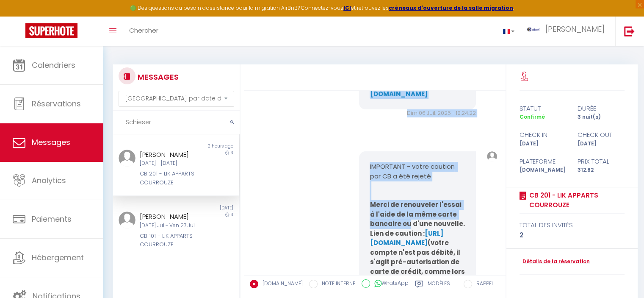  I want to click on div: Prix total, so click(601, 161).